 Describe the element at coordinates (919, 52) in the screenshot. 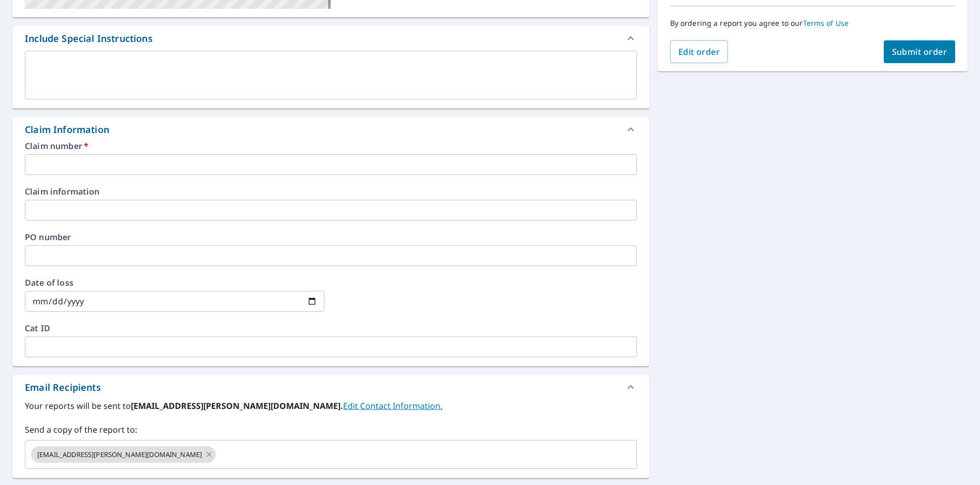

I see `span: Submit order` at that location.